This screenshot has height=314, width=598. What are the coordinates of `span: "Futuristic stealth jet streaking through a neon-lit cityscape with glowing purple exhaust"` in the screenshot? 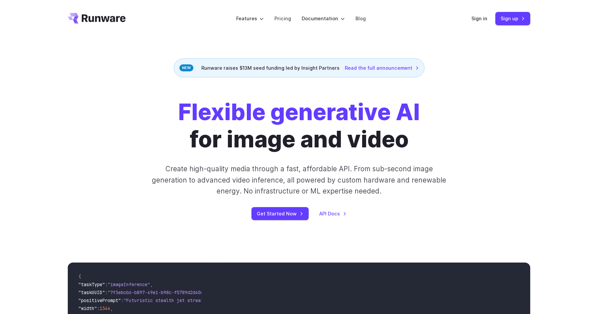 It's located at (244, 300).